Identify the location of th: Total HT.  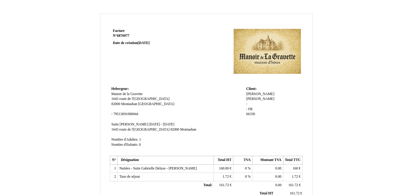
(223, 160).